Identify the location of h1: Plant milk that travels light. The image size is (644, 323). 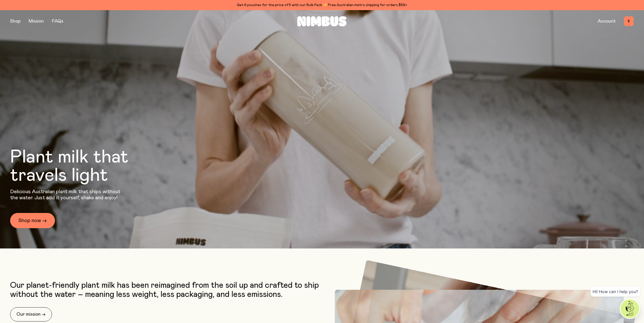
(83, 166).